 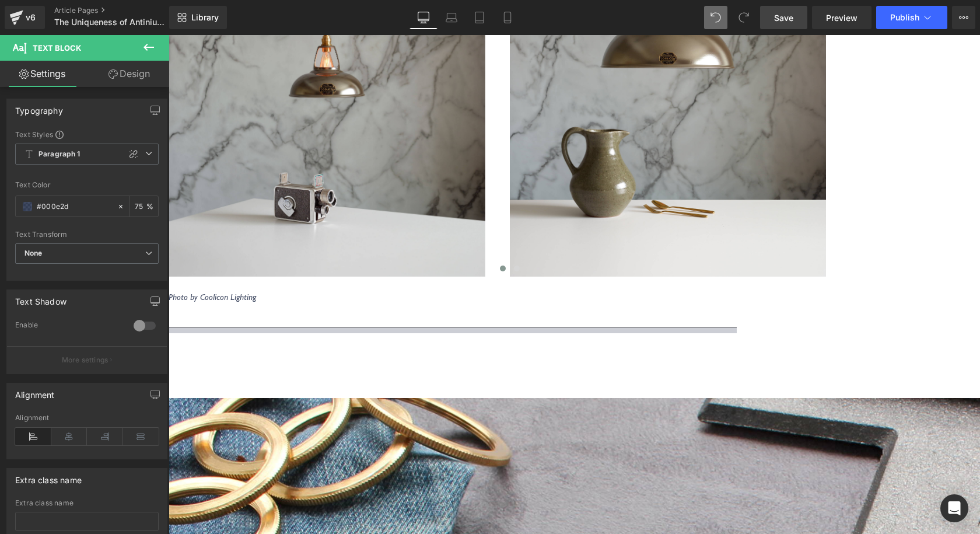 I want to click on div: Text Transform, so click(x=87, y=234).